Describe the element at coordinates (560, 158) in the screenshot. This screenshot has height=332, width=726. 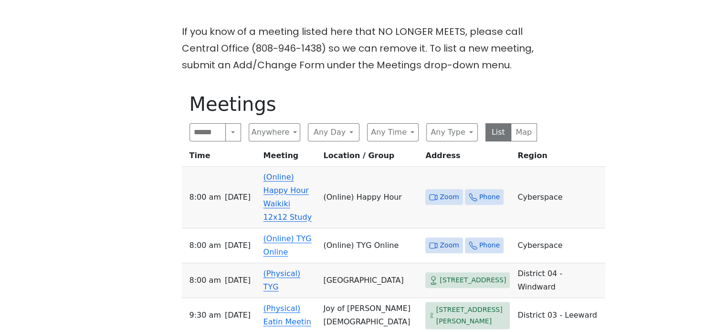
I see `th: Region` at that location.